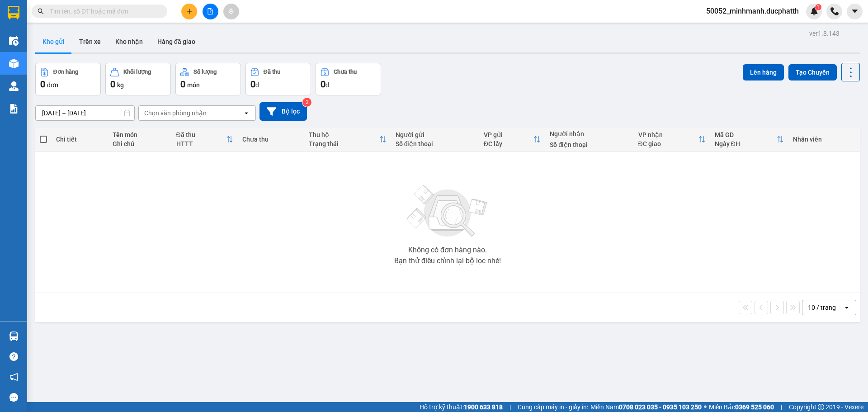 The width and height of the screenshot is (868, 412). What do you see at coordinates (448, 250) in the screenshot?
I see `div: Không có đơn hàng nào.` at bounding box center [448, 250].